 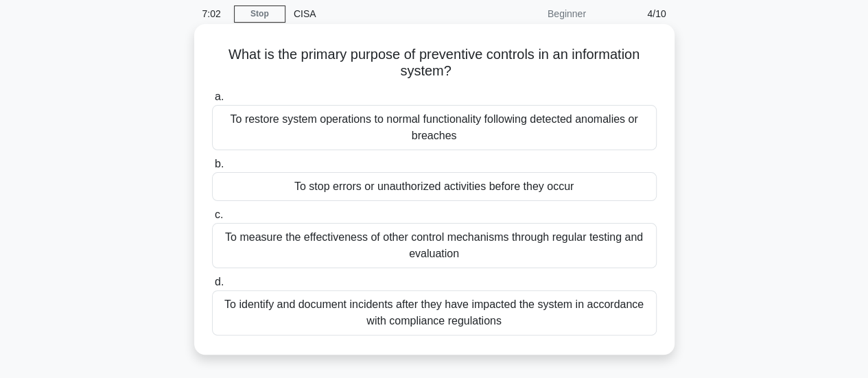 I want to click on span: b., so click(x=219, y=163).